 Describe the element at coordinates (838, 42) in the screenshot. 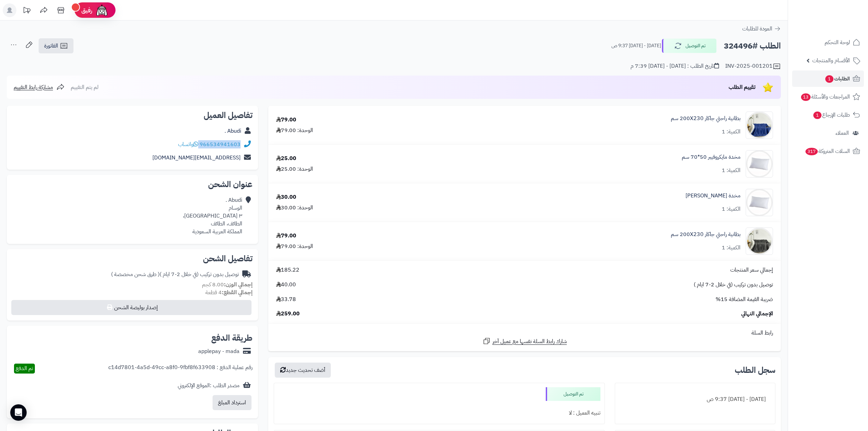

I see `span: لوحة التحكم` at that location.